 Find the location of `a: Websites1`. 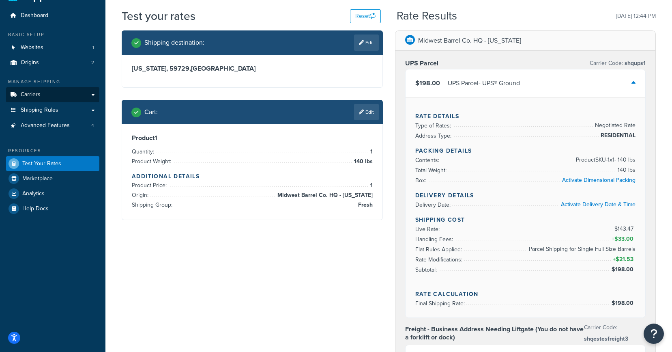

a: Websites1 is located at coordinates (53, 47).